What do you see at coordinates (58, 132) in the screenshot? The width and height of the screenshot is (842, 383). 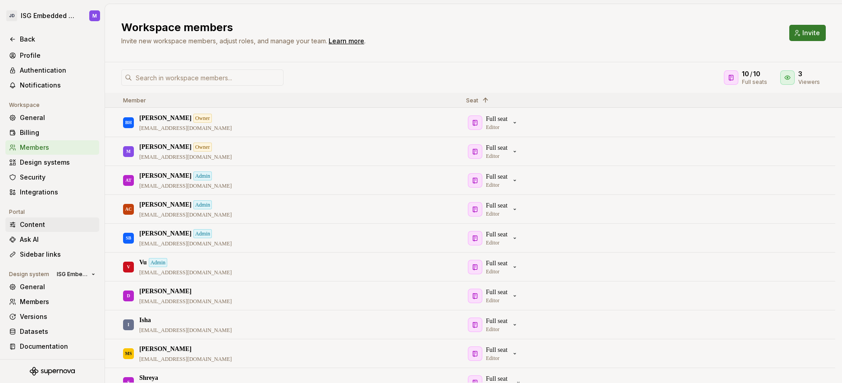 I see `div: Billing` at bounding box center [58, 132].